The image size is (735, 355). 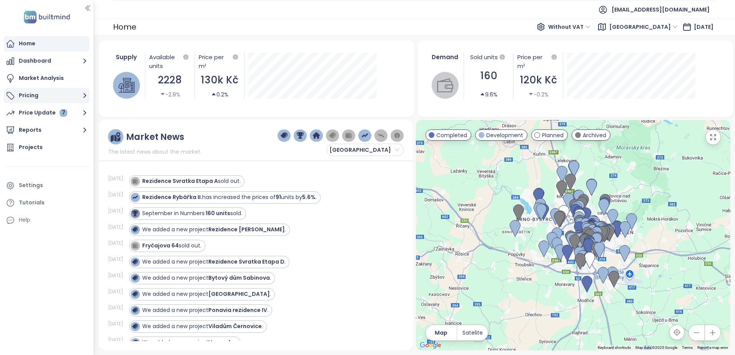 I want to click on div: Home, so click(x=27, y=43).